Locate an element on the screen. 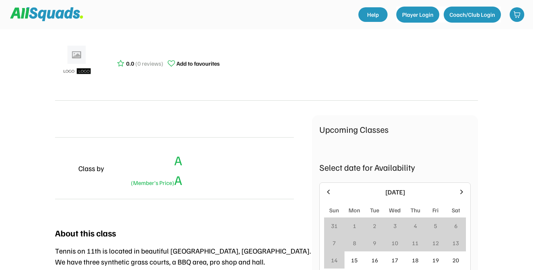 This screenshot has height=270, width=533. div: 12 is located at coordinates (436, 243).